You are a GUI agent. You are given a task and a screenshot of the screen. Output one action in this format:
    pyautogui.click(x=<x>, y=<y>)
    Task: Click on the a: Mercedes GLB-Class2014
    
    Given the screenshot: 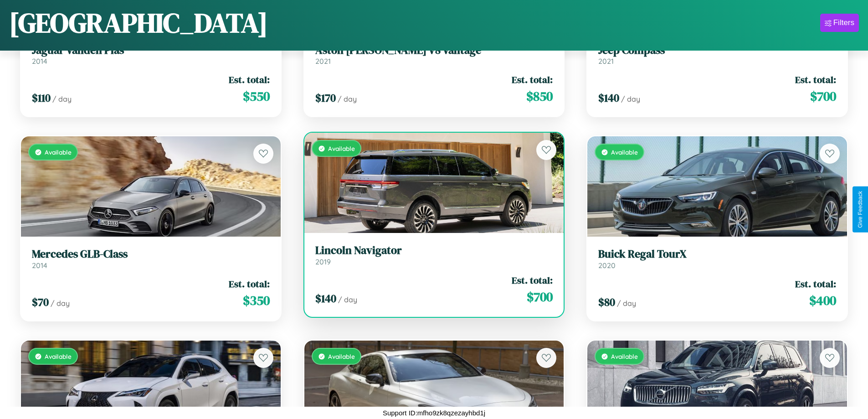 What is the action you would take?
    pyautogui.click(x=151, y=258)
    